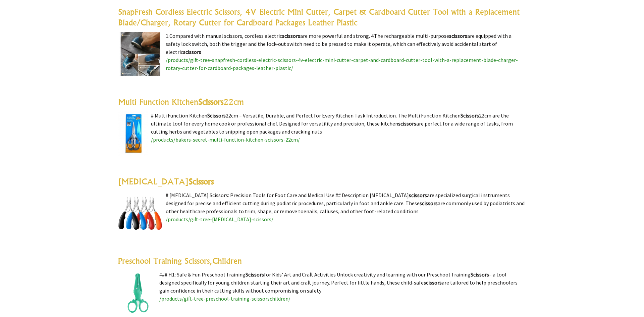 This screenshot has width=644, height=317. Describe the element at coordinates (133, 134) in the screenshot. I see `img: Multi Function Kitchen Scissors 22cm` at that location.